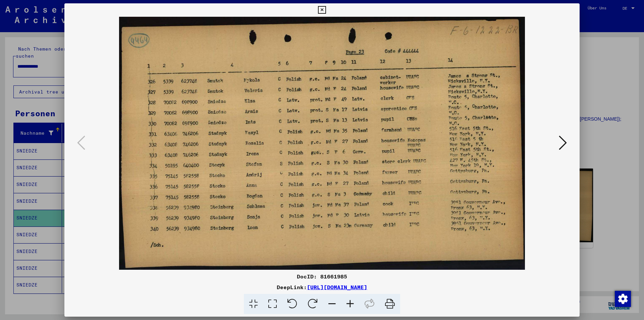 Image resolution: width=644 pixels, height=320 pixels. Describe the element at coordinates (322, 287) in the screenshot. I see `div: DeepLink:` at that location.